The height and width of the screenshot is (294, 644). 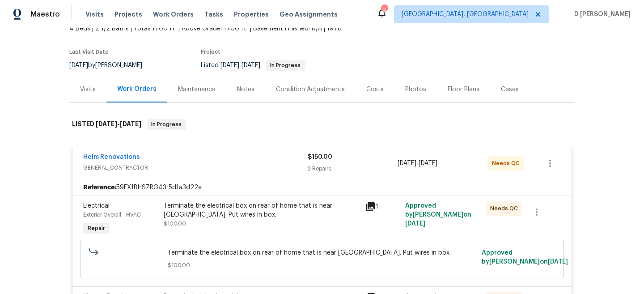 I want to click on span: Geo Assignments, so click(x=309, y=14).